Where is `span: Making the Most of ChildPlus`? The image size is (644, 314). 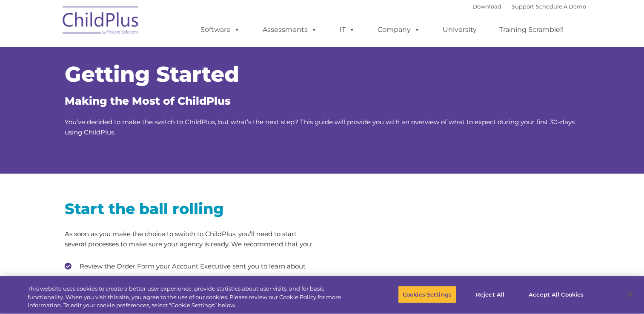
span: Making the Most of ChildPlus is located at coordinates (148, 101).